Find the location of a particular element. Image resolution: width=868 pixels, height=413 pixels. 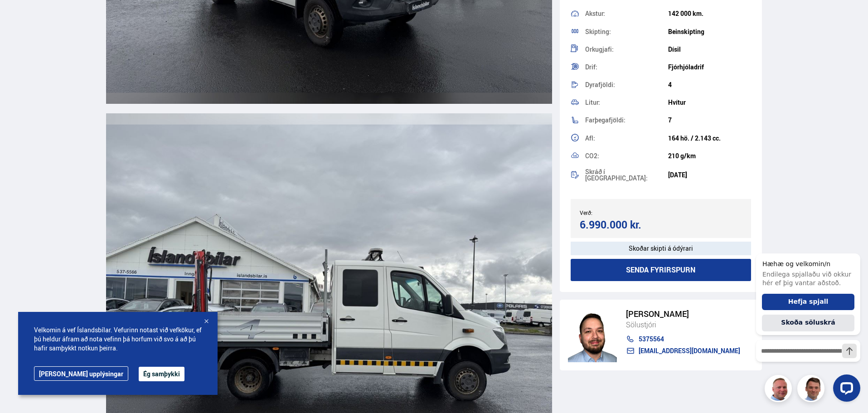

div: Hvítur is located at coordinates (709, 102).